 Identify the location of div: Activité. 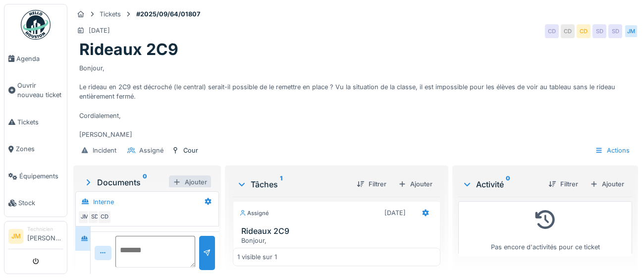
(501, 184).